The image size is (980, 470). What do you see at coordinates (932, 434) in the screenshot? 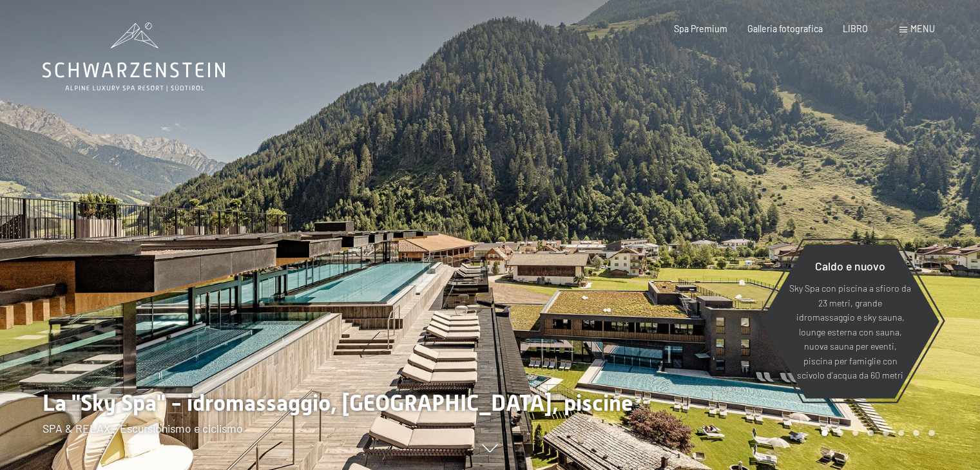
I see `div: Pagina 8 della giostra` at bounding box center [932, 434].